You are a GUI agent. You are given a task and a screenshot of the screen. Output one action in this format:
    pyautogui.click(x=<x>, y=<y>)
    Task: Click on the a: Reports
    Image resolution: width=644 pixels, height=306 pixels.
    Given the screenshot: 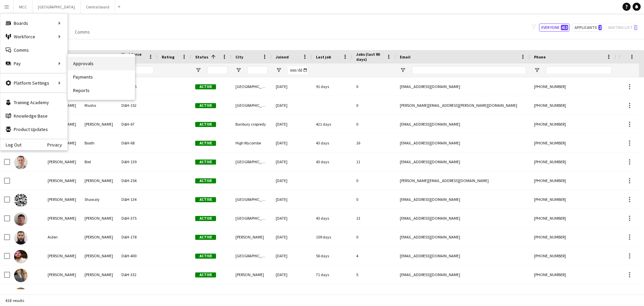 What is the action you would take?
    pyautogui.click(x=101, y=90)
    